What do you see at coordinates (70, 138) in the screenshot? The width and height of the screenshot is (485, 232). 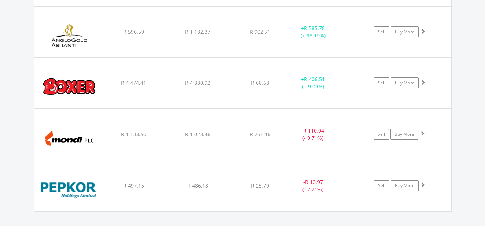 I see `img: EQU.ZA.MNP.png` at bounding box center [70, 138].